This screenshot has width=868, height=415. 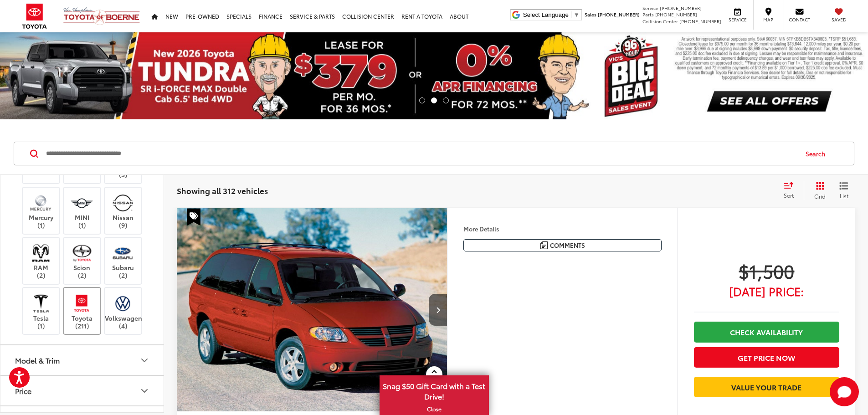 What do you see at coordinates (123, 210) in the screenshot?
I see `label: Nissan (9)` at bounding box center [123, 210].